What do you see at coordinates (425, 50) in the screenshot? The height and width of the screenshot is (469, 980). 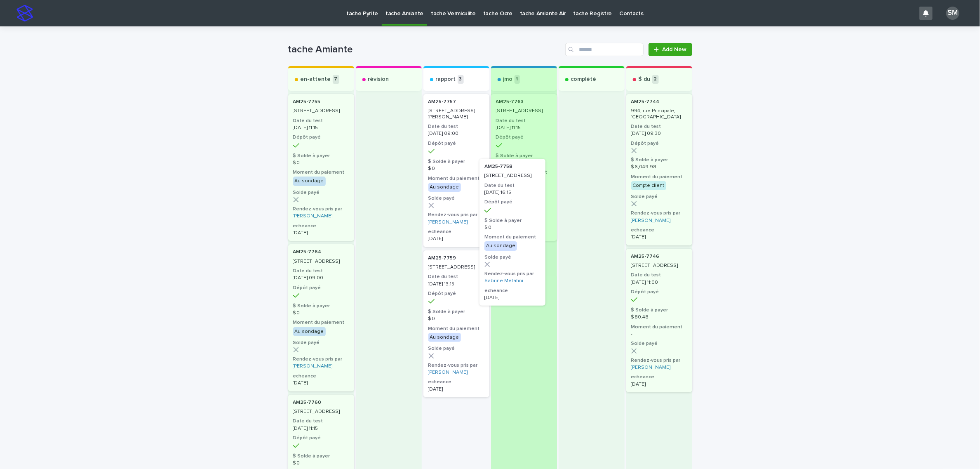 I see `h1: tache Amiante` at bounding box center [425, 50].